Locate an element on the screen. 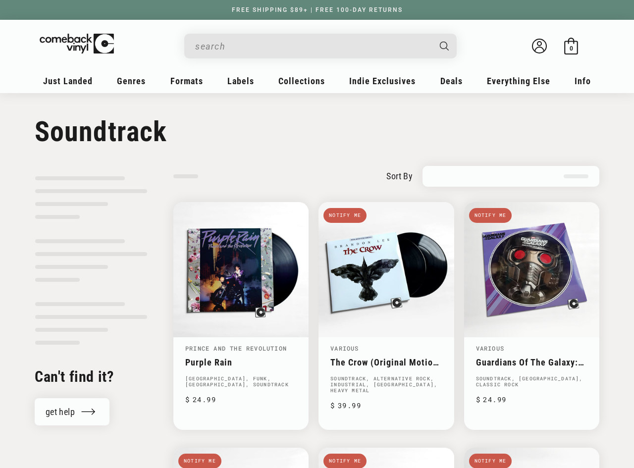 The image size is (634, 468). span: Everything Else is located at coordinates (519, 81).